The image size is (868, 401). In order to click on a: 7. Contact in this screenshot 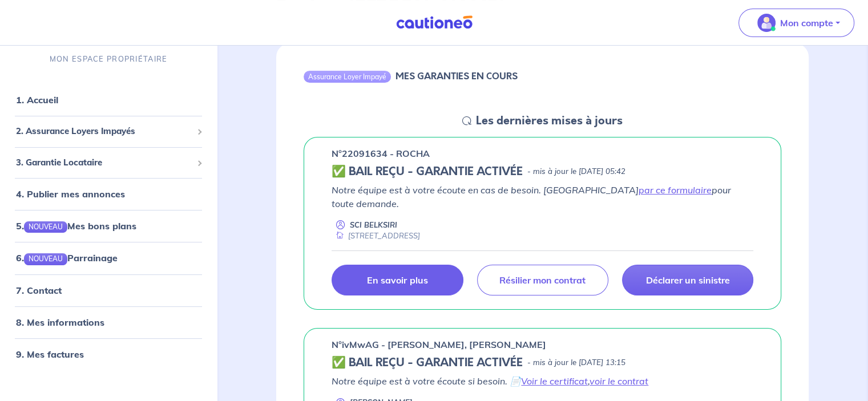, I will do `click(39, 290)`.